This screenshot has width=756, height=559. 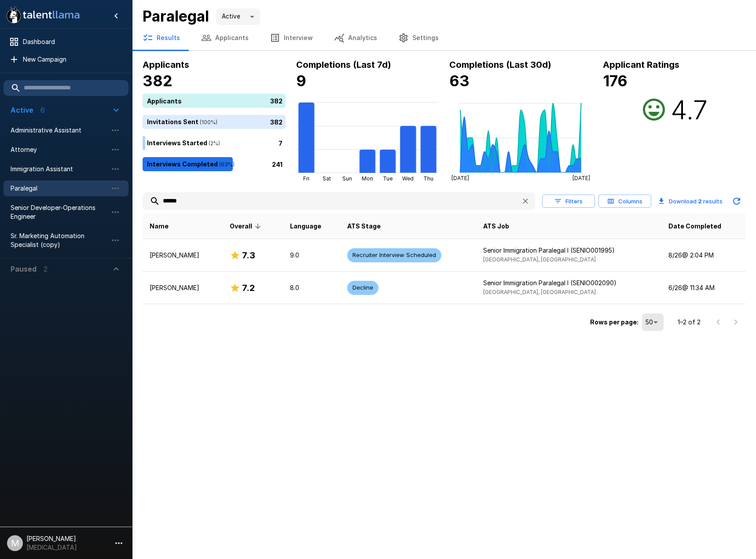 I want to click on span: Date Completed, so click(x=695, y=226).